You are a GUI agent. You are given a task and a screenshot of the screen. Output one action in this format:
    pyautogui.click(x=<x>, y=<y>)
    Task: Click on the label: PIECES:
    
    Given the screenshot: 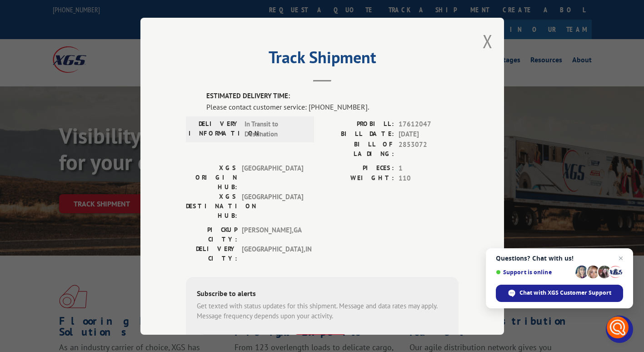 What is the action you would take?
    pyautogui.click(x=359, y=168)
    